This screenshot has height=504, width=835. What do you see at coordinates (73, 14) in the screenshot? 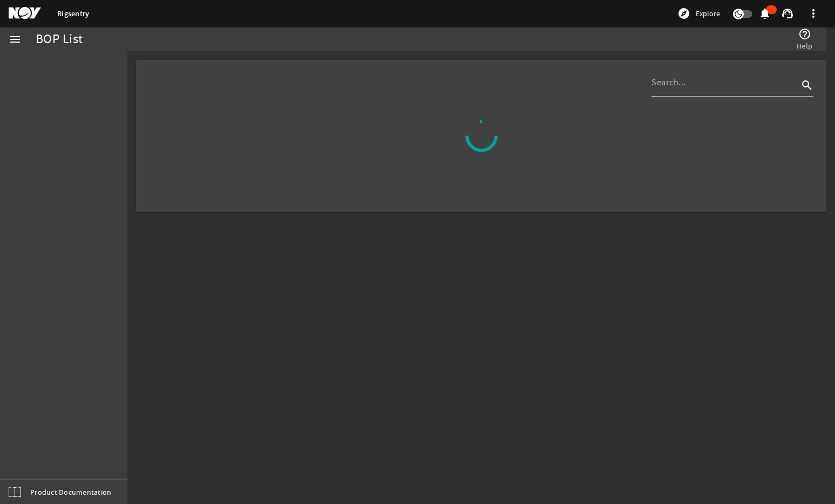
I see `a: Rigsentry` at bounding box center [73, 14].